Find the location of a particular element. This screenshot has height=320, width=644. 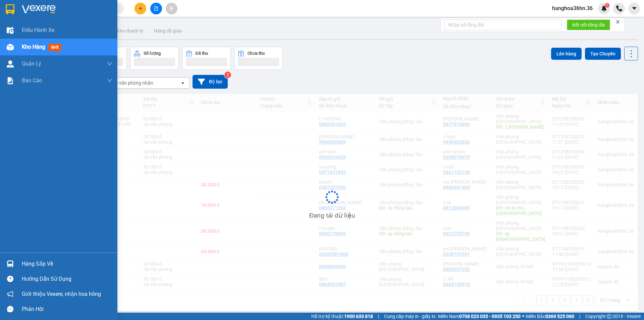

span: Điều hành xe is located at coordinates (38, 30).